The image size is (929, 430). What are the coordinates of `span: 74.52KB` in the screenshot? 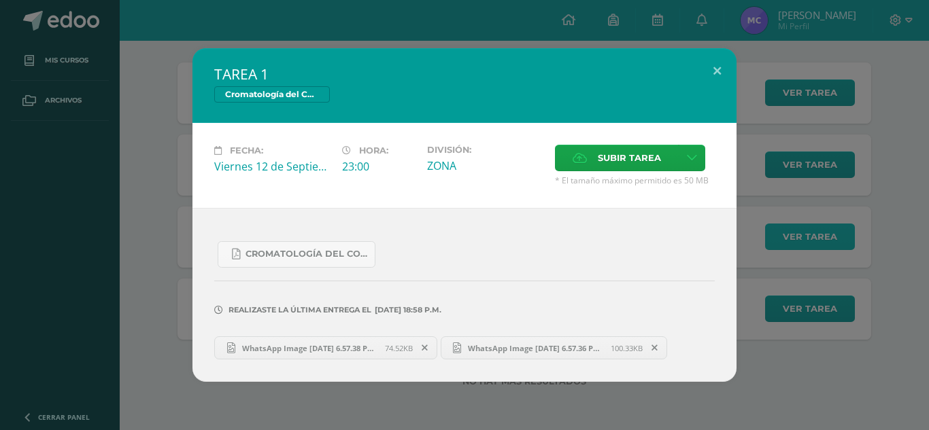 It's located at (399, 348).